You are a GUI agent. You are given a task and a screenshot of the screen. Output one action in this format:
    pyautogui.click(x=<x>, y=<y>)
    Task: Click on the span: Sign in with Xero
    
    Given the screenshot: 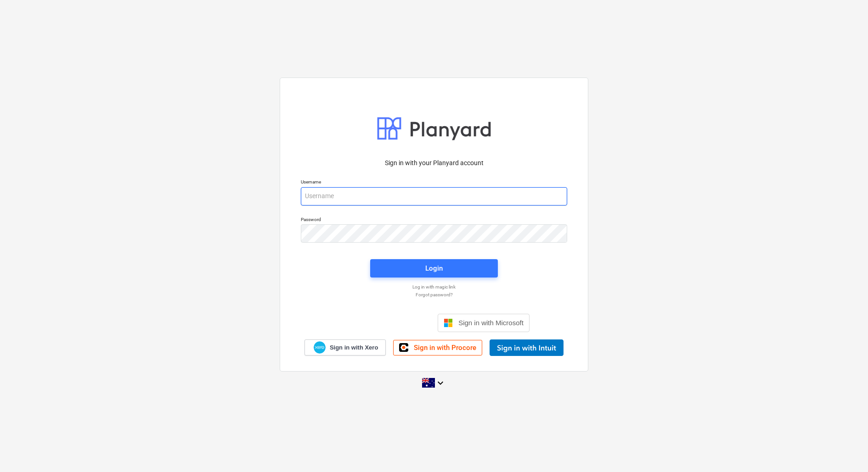 What is the action you would take?
    pyautogui.click(x=354, y=348)
    